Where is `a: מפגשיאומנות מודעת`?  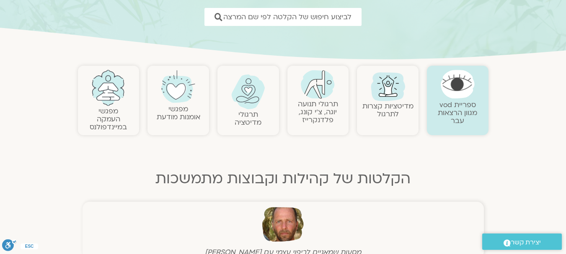 a: מפגשיאומנות מודעת is located at coordinates (179, 113).